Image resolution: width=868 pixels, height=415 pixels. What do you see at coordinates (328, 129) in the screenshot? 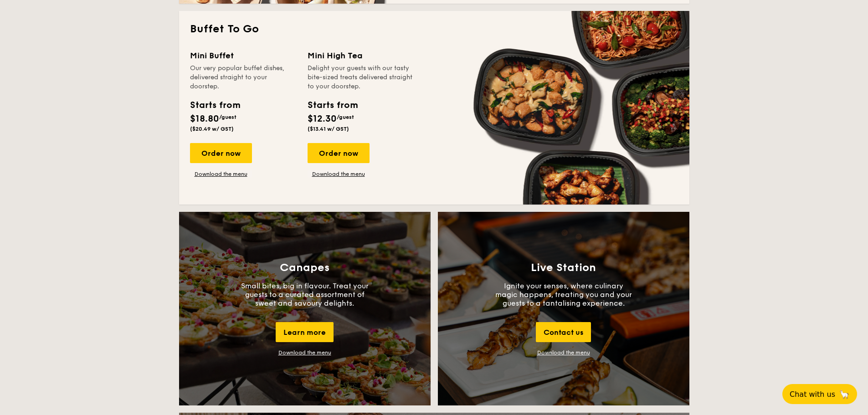
I see `span: ($13.41 w/ GST)` at bounding box center [328, 129].